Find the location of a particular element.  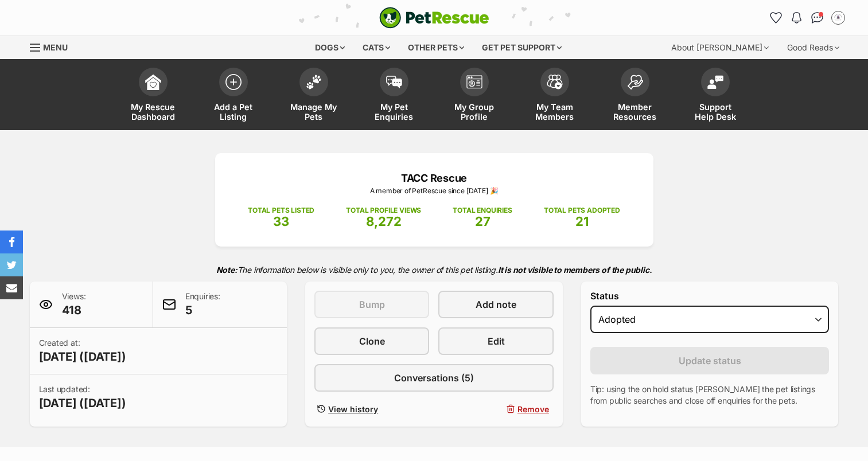

a: Manage My Pets is located at coordinates (314, 96).